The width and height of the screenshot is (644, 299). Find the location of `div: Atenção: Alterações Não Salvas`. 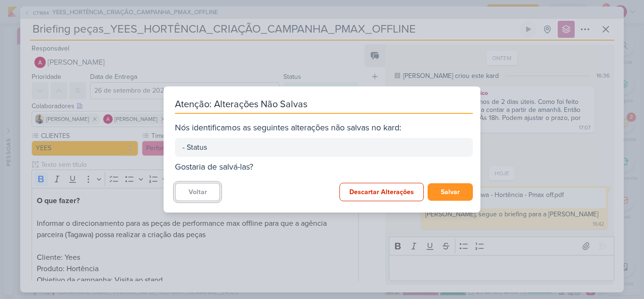

div: Atenção: Alterações Não Salvas is located at coordinates (324, 106).